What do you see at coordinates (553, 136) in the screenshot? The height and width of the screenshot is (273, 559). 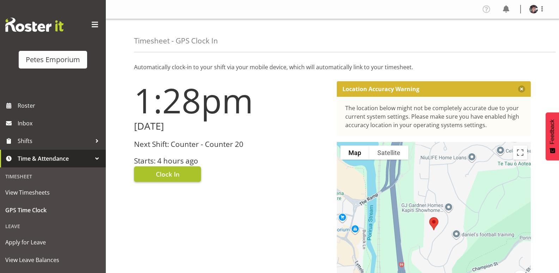 I see `button: Feedback - Show survey` at bounding box center [553, 136].